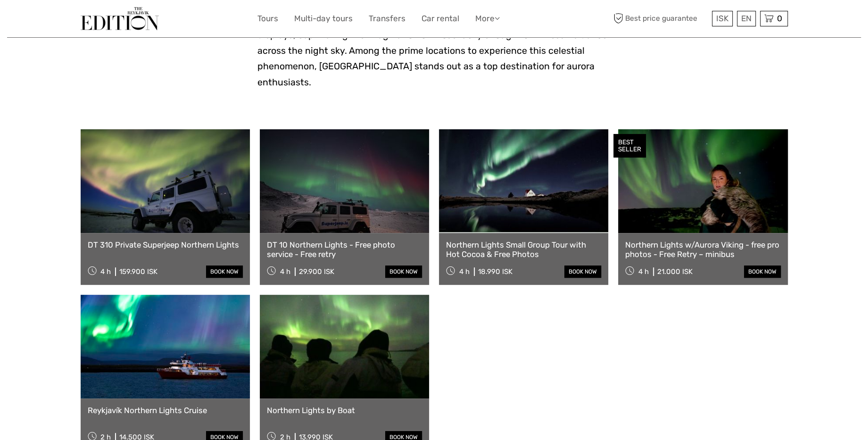  I want to click on div: 21.000 ISK, so click(675, 272).